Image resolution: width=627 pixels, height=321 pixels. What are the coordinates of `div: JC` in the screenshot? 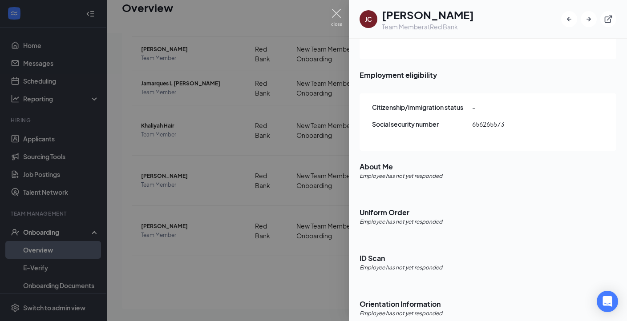 It's located at (368, 19).